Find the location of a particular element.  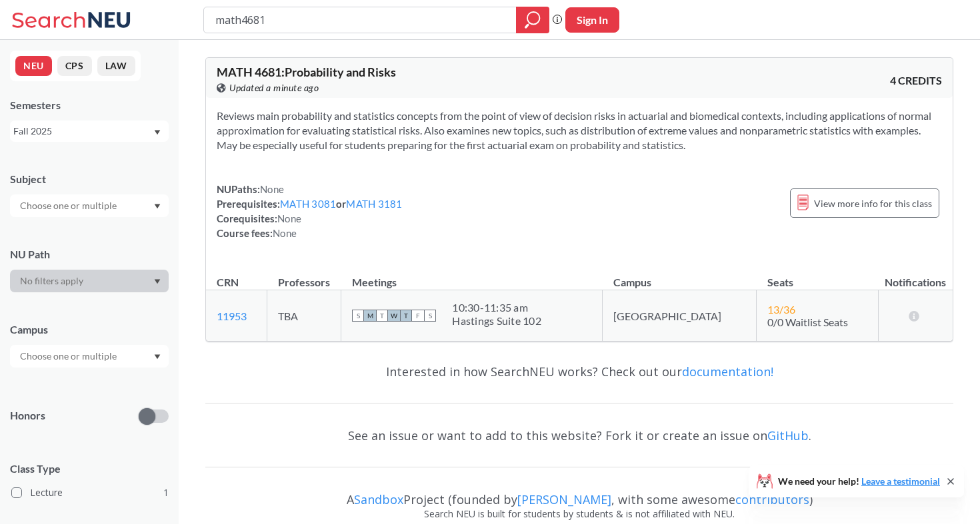

a: documentation! is located at coordinates (727, 372).